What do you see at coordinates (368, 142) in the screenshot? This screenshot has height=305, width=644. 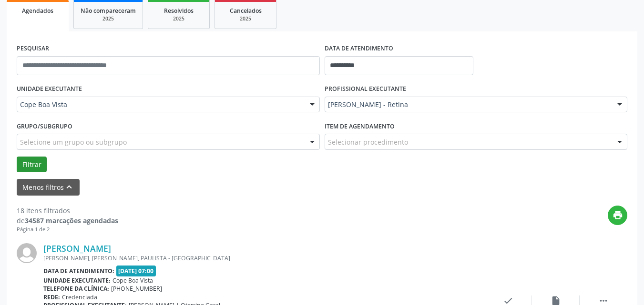 I see `span: Selecionar procedimento` at bounding box center [368, 142].